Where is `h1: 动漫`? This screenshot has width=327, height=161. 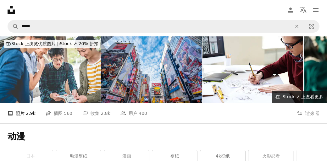
h1: 动漫 is located at coordinates (164, 137).